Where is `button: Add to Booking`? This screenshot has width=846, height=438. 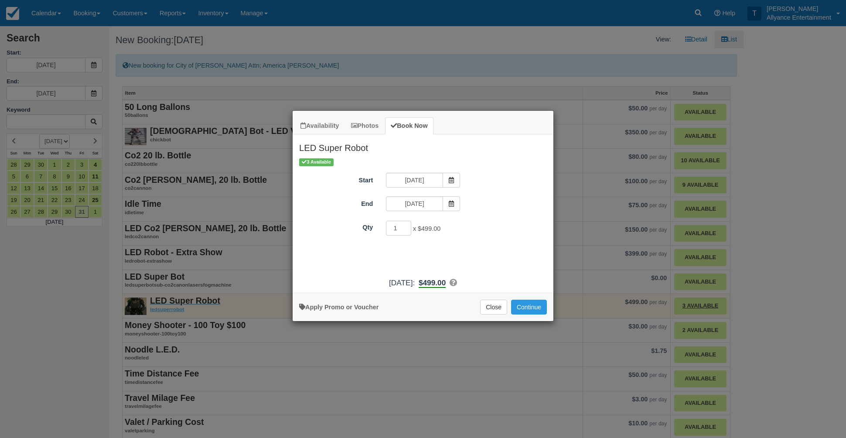
button: Add to Booking is located at coordinates (529, 307).